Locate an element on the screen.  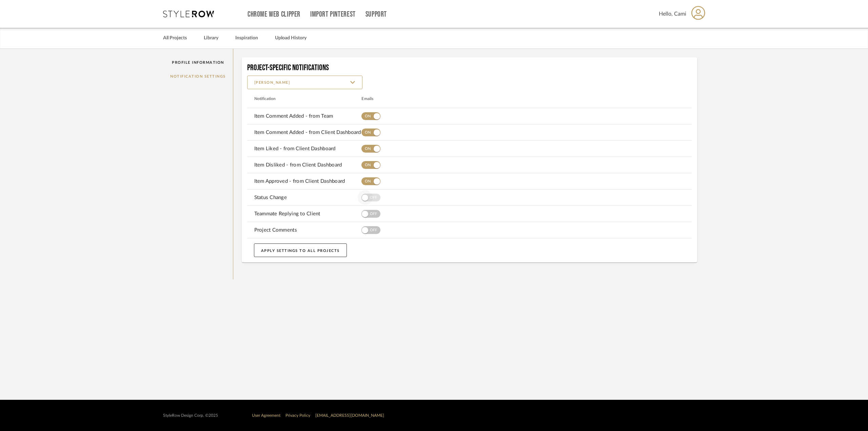
td: Item Liked - from Client Dashboard is located at coordinates (304, 149).